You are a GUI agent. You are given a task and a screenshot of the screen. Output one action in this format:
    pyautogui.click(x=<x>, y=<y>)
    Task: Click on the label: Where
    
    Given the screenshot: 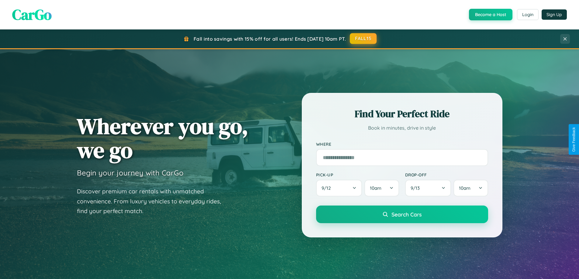 What is the action you would take?
    pyautogui.click(x=402, y=144)
    